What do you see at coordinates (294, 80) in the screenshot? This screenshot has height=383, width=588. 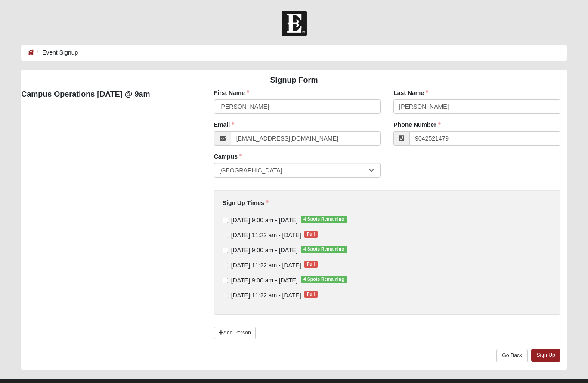 I see `h4: Signup Form` at bounding box center [294, 80].